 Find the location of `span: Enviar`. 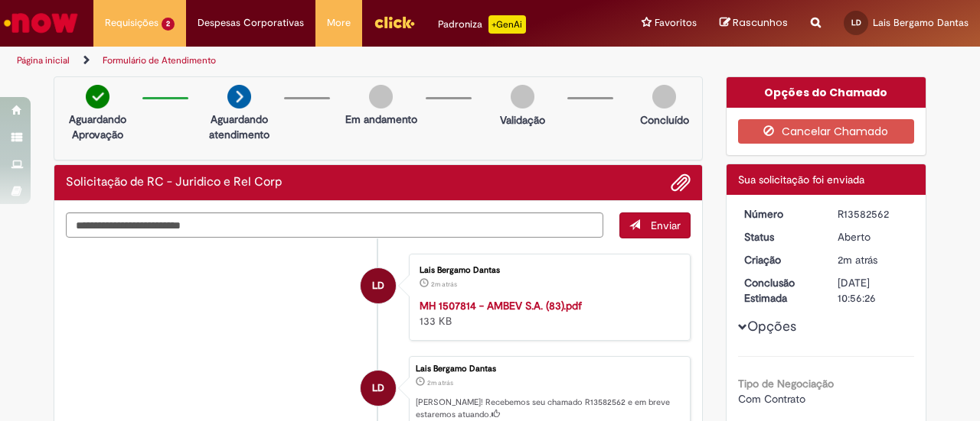

span: Enviar is located at coordinates (665, 225).